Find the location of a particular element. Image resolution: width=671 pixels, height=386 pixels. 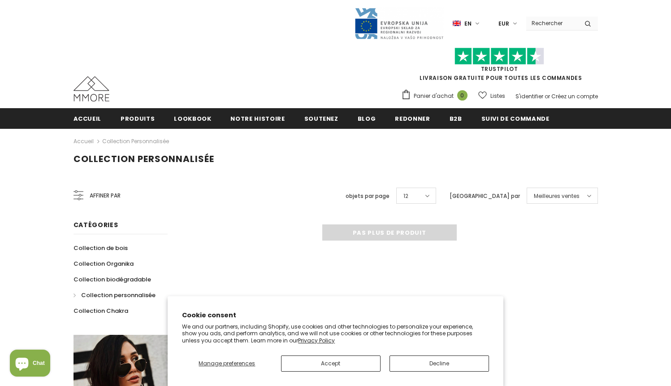

input: Search Site is located at coordinates (552, 23).